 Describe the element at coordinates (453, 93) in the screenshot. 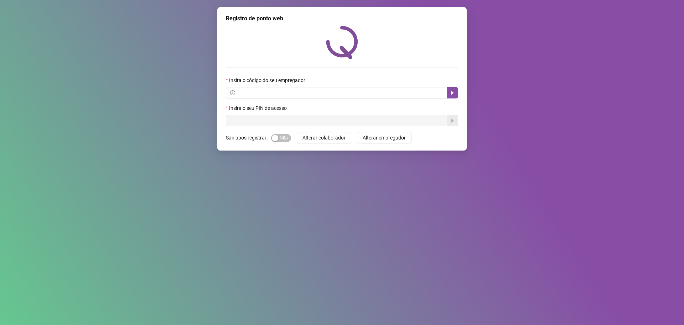

I see `span: caret-right` at that location.